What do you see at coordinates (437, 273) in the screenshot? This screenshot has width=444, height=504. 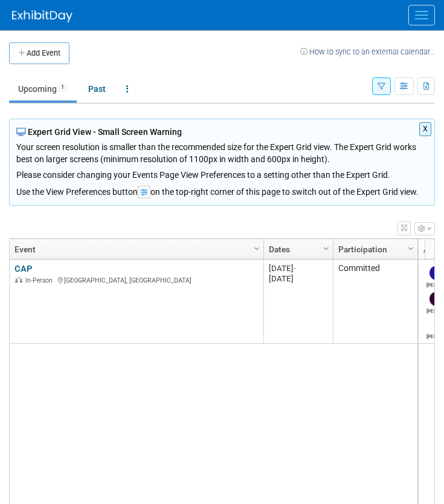 I see `img: Keirsten Davis` at bounding box center [437, 273].